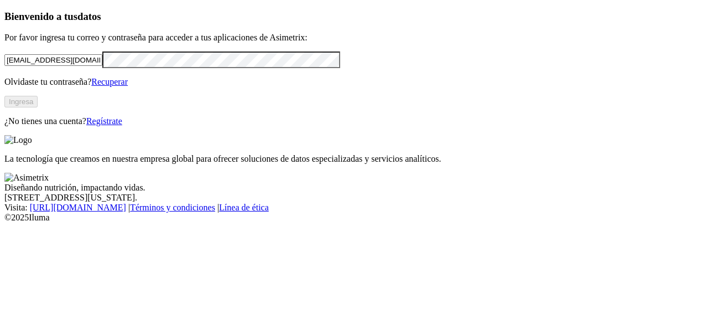 This screenshot has width=708, height=324. Describe the element at coordinates (354, 17) in the screenshot. I see `h3: Bienvenido a tus` at that location.